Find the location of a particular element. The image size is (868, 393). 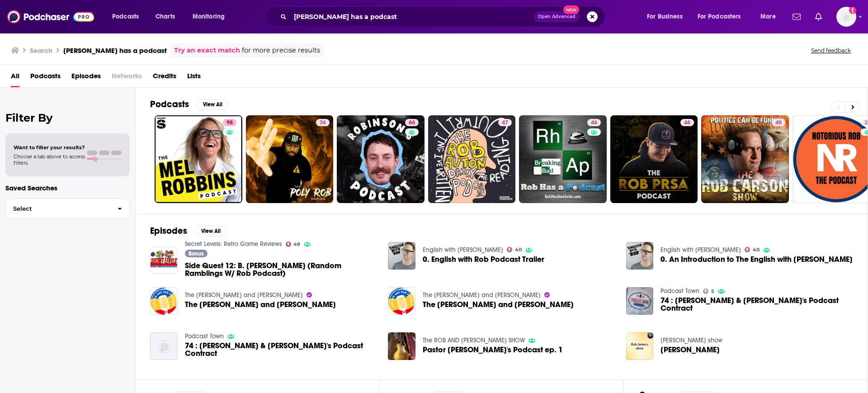

img: 0. An Introduction to The English with Rob Podcast is located at coordinates (640, 256).